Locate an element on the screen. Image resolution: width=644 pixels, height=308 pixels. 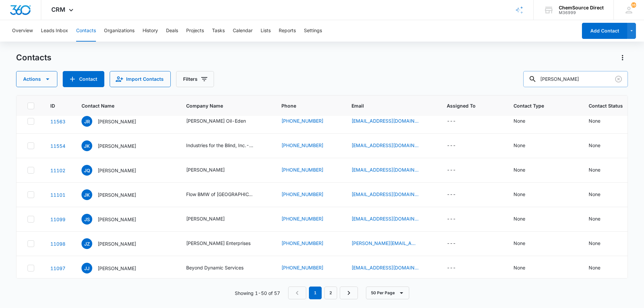
div: Company Name - Jason Quinn - Select to Edit Field is located at coordinates (211, 170).